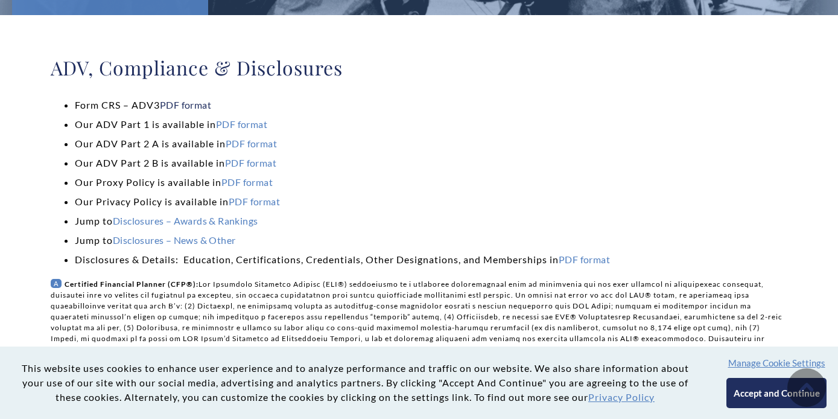  I want to click on li: Our Privacy Policy is available in, so click(431, 202).